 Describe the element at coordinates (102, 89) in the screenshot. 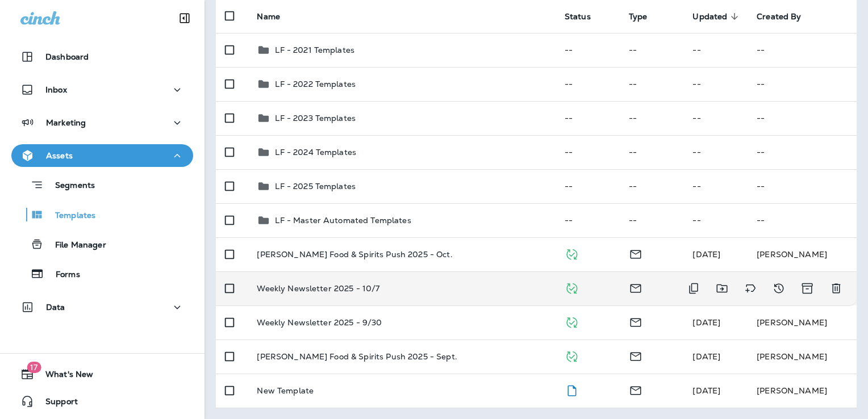

I see `button: Inbox` at that location.